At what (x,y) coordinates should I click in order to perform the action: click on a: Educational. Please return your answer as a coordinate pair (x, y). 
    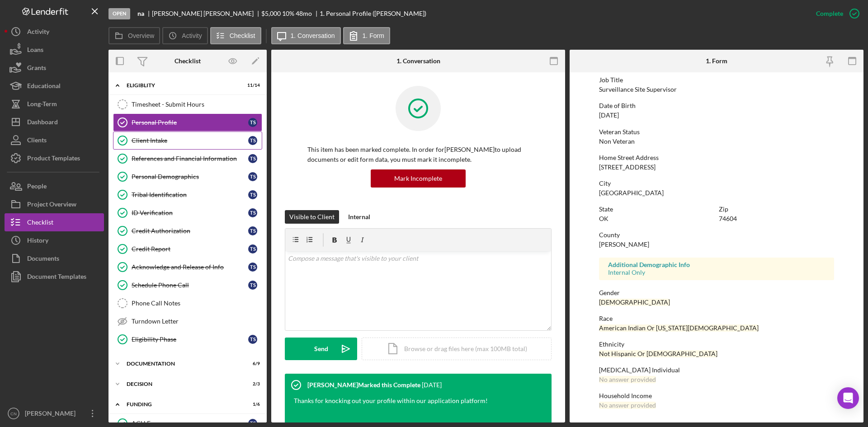
    Looking at the image, I should click on (54, 86).